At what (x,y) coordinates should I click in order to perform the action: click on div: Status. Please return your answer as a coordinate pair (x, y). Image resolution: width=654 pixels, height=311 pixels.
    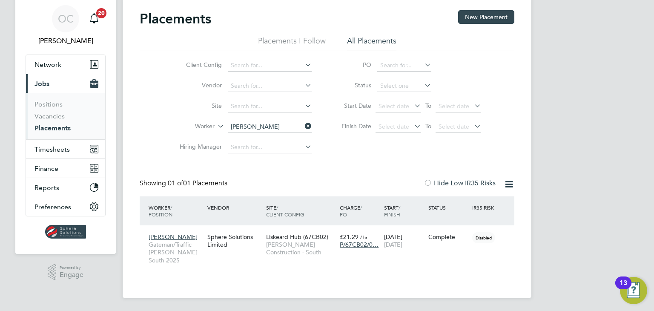
    Looking at the image, I should click on (449, 207).